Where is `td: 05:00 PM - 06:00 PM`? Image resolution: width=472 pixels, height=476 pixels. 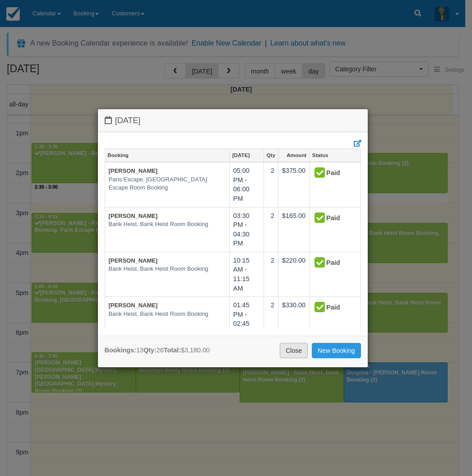
td: 05:00 PM - 06:00 PM is located at coordinates (247, 185).